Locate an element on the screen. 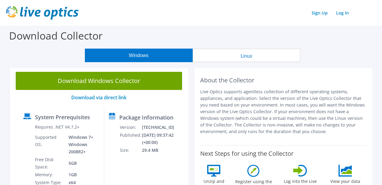  td: Free Disk Space: is located at coordinates (49, 164).